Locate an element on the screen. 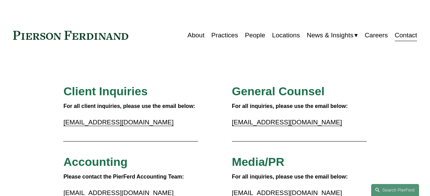 The width and height of the screenshot is (430, 196). span: Media/PR is located at coordinates (258, 161).